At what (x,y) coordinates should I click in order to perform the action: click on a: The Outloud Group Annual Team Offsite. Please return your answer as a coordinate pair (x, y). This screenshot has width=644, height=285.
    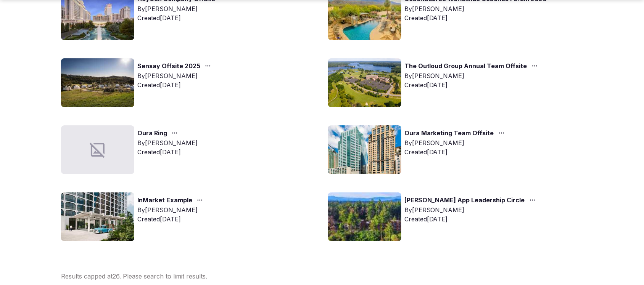
    Looking at the image, I should click on (466, 66).